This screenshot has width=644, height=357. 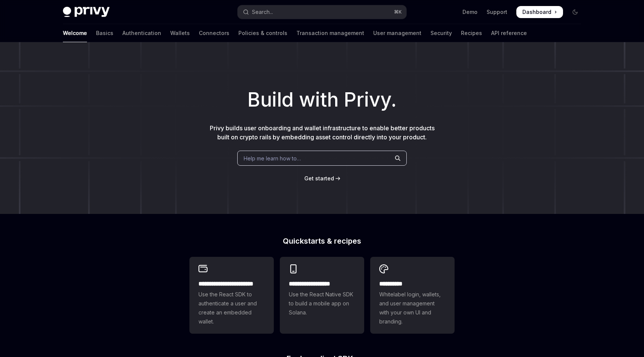 What do you see at coordinates (214, 33) in the screenshot?
I see `a: Connectors` at bounding box center [214, 33].